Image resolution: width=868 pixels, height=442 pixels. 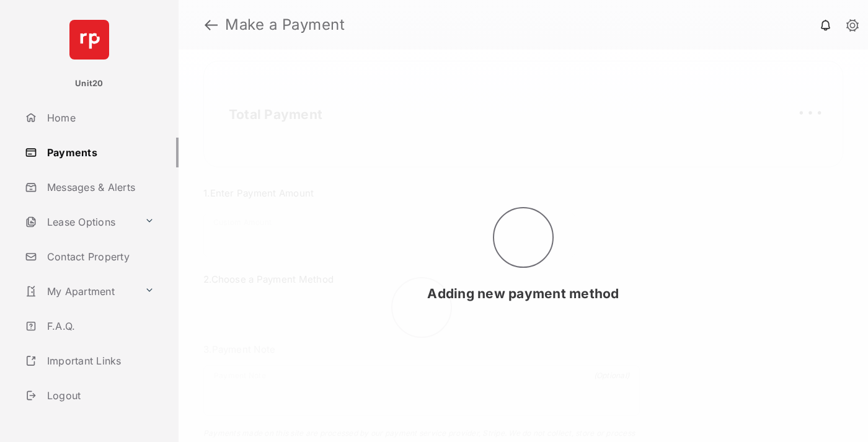 What do you see at coordinates (284, 25) in the screenshot?
I see `strong: Make a Payment` at bounding box center [284, 25].